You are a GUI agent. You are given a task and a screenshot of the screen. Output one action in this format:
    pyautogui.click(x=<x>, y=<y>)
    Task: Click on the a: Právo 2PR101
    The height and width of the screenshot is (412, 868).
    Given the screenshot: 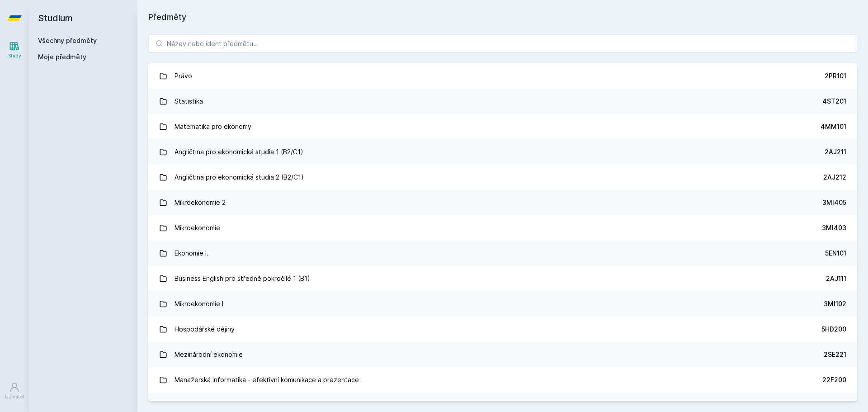 What is the action you would take?
    pyautogui.click(x=503, y=76)
    